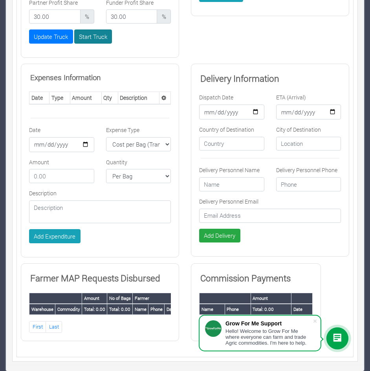 The image size is (370, 371). What do you see at coordinates (269, 337) in the screenshot?
I see `div: Hello! Welcome to Grow For Me where everyone can farm and trade Agric commodities. I'm here to help.` at bounding box center [269, 337].